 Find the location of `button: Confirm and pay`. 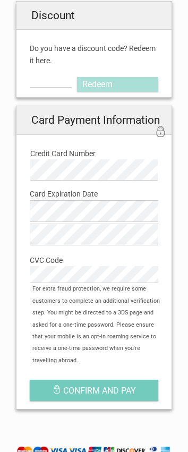

button: Confirm and pay is located at coordinates (94, 391).